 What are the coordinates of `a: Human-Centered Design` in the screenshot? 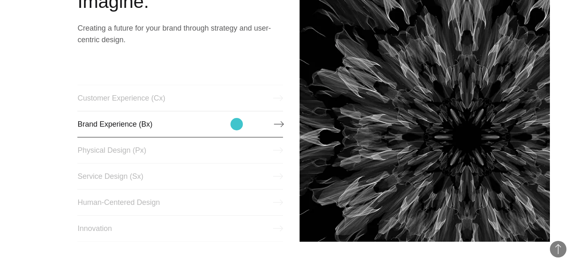 It's located at (180, 202).